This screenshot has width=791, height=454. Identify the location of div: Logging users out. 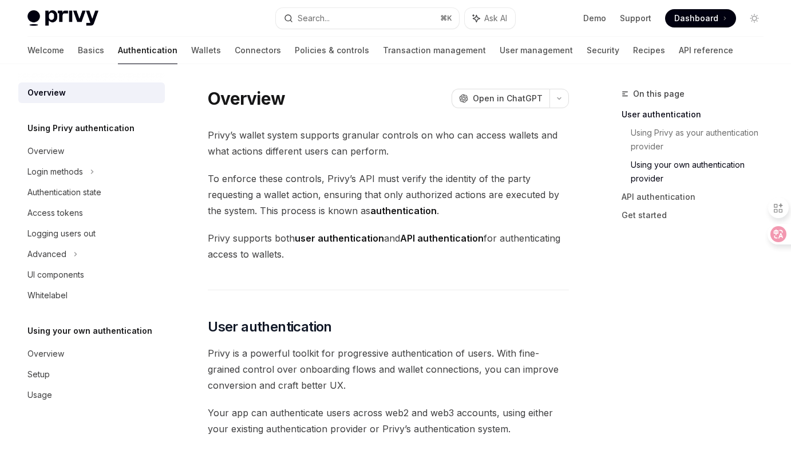
(61, 234).